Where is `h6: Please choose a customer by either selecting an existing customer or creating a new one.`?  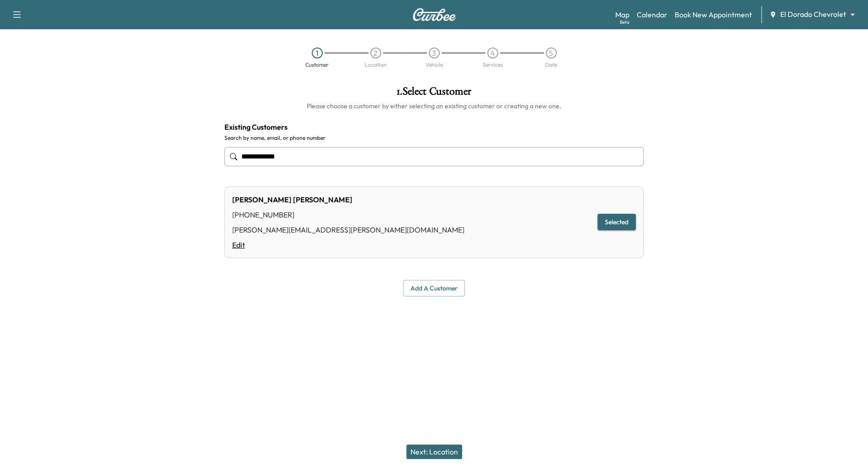 h6: Please choose a customer by either selecting an existing customer or creating a new one. is located at coordinates (434, 106).